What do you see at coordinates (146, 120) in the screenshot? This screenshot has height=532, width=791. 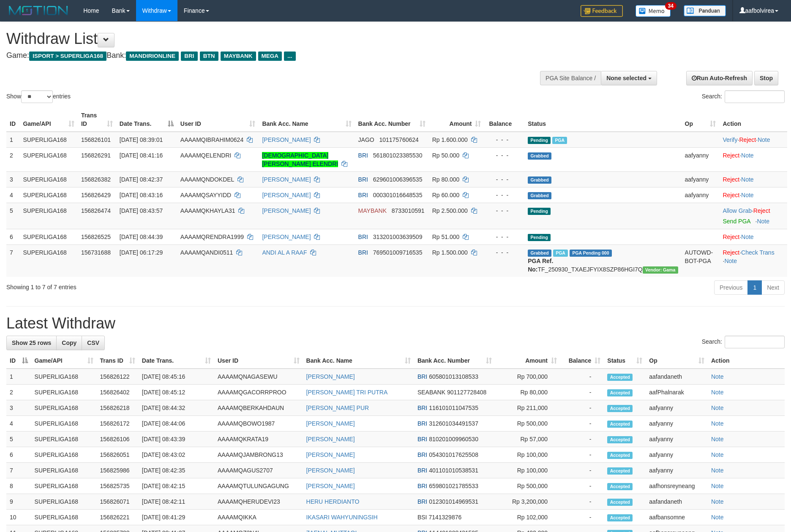 I see `th: Date Trans.: activate to sort column descending` at bounding box center [146, 120].